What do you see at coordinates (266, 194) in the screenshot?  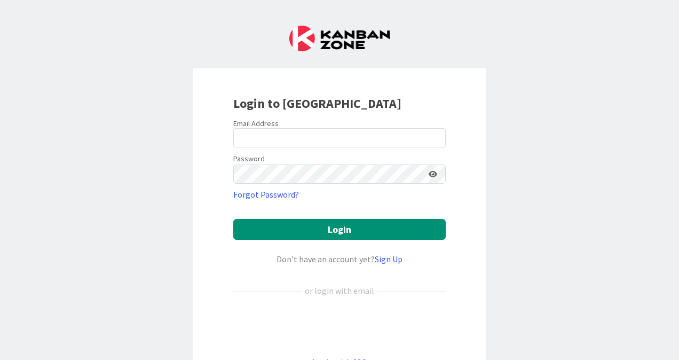 I see `a: Forgot Password?` at bounding box center [266, 194].